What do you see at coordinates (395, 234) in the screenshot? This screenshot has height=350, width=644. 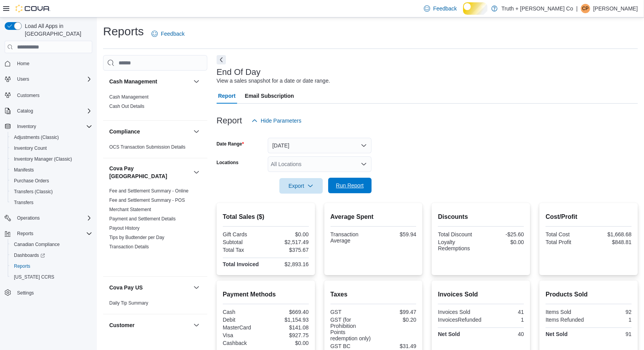 I see `div: $59.94` at bounding box center [395, 234].